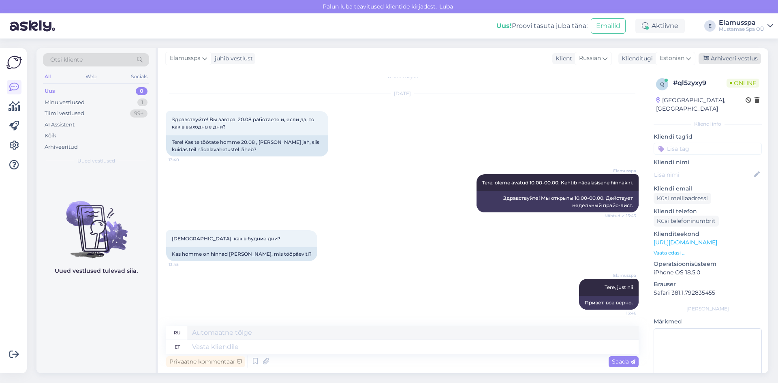  What do you see at coordinates (682, 198) in the screenshot?
I see `div: Küsi meiliaadressi` at bounding box center [682, 198].